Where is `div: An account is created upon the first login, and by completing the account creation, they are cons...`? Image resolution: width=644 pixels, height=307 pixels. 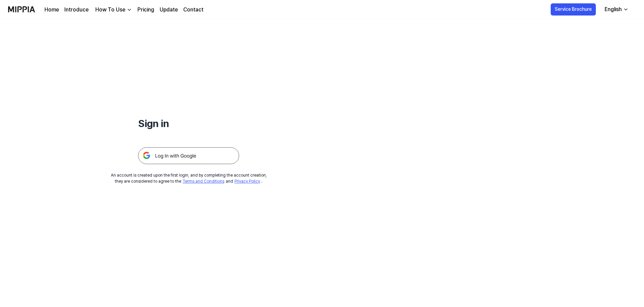
div: An account is created upon the first login, and by completing the account creation, they are cons... is located at coordinates (188, 178).